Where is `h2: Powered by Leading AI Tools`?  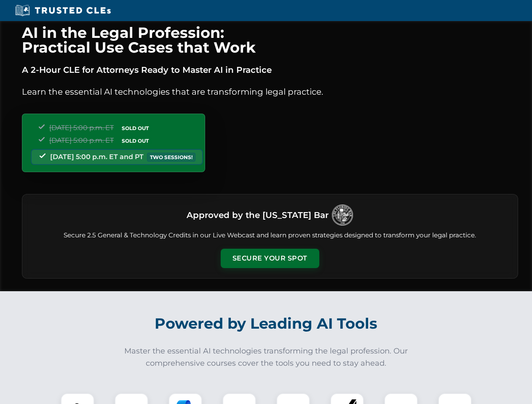
h2: Powered by Leading AI Tools is located at coordinates (266, 324).